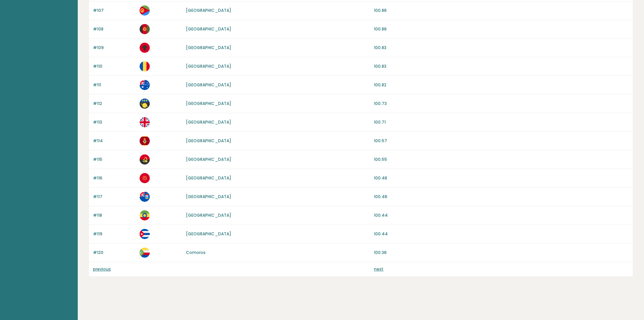 This screenshot has width=644, height=320. What do you see at coordinates (144, 178) in the screenshot?
I see `img: kg.svg` at bounding box center [144, 178].